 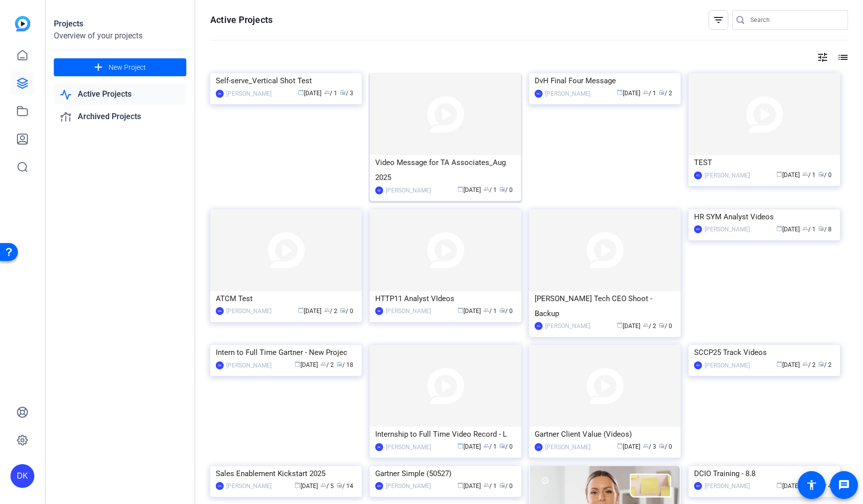 I want to click on h1: Active Projects, so click(x=241, y=20).